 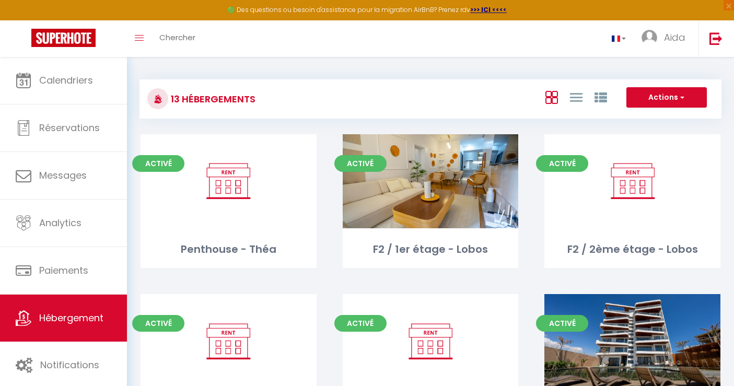 I want to click on div: Penthouse - Théa, so click(x=228, y=249).